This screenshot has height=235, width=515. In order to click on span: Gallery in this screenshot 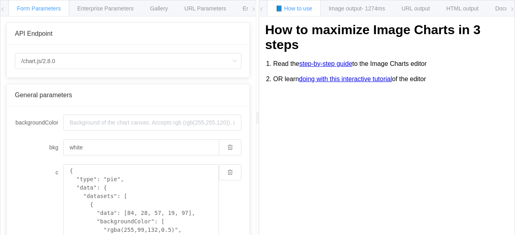, I will do `click(159, 8)`.